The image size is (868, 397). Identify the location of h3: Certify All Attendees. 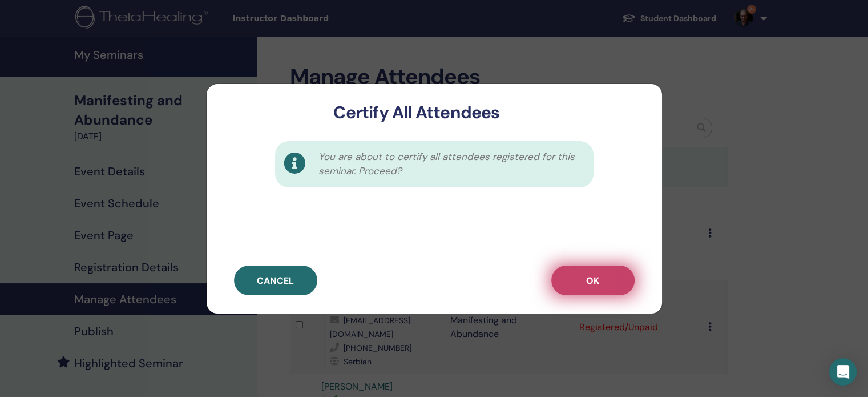
(417, 113).